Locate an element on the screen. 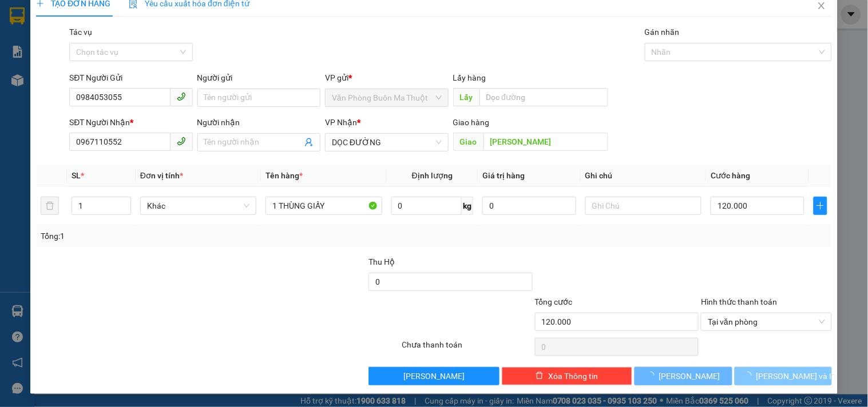  span: Đơn vị tính is located at coordinates (162, 176).